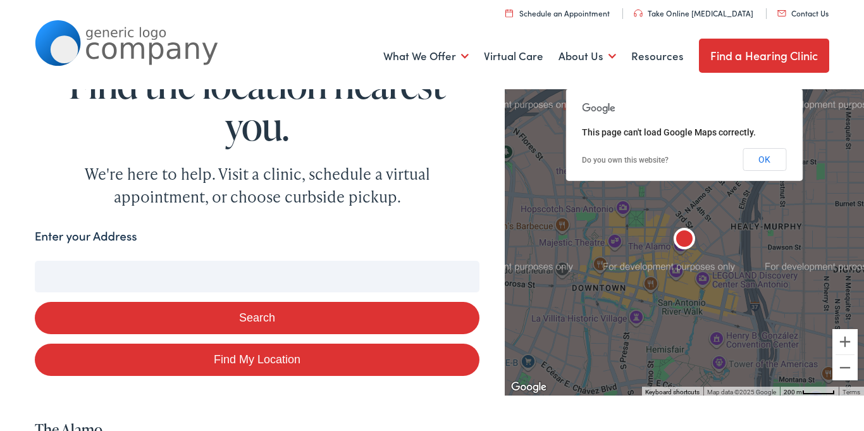  What do you see at coordinates (426, 56) in the screenshot?
I see `a: What We Offer` at bounding box center [426, 56].